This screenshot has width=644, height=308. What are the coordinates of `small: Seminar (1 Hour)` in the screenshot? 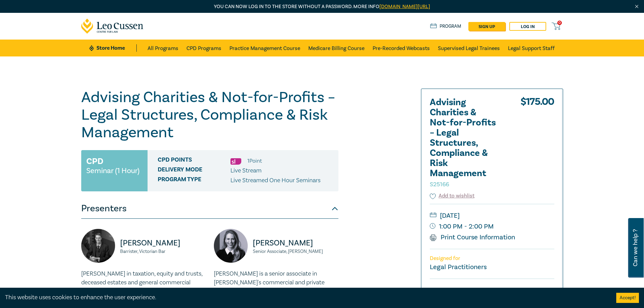 It's located at (113, 170).